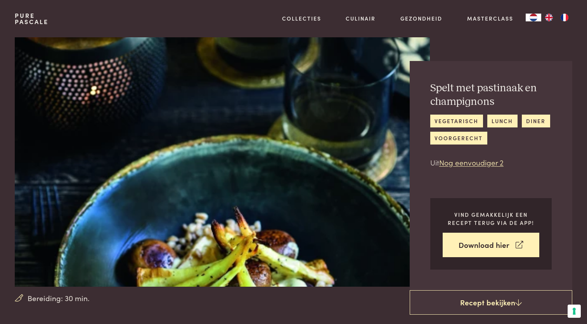 The width and height of the screenshot is (587, 324). I want to click on button: Uw voorkeuren voor toestemming voor trackingtechnologieën, so click(574, 311).